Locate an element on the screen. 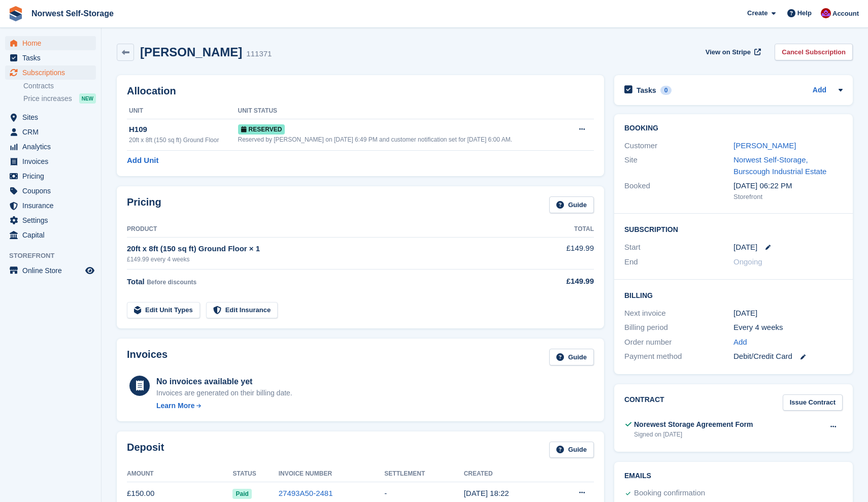 This screenshot has height=502, width=868. span: CRM is located at coordinates (53, 132).